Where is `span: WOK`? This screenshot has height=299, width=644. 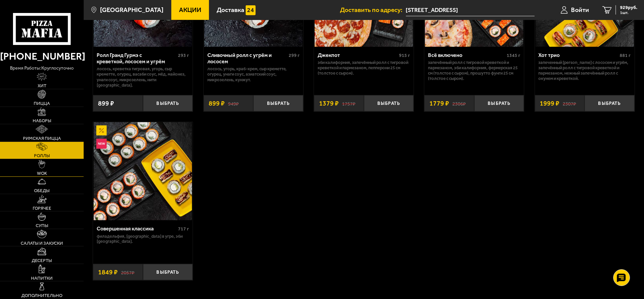
span: WOK is located at coordinates (42, 174).